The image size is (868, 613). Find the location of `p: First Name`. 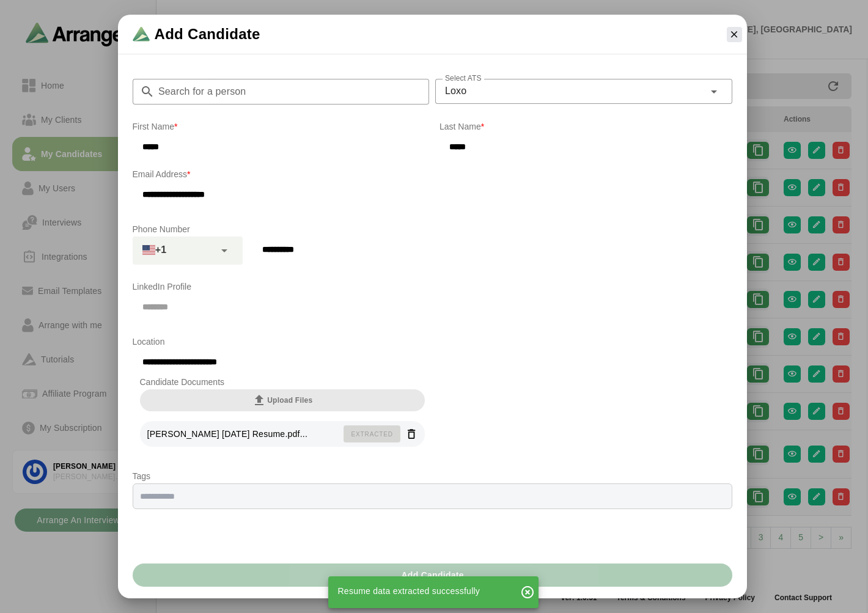

p: First Name is located at coordinates (279, 127).